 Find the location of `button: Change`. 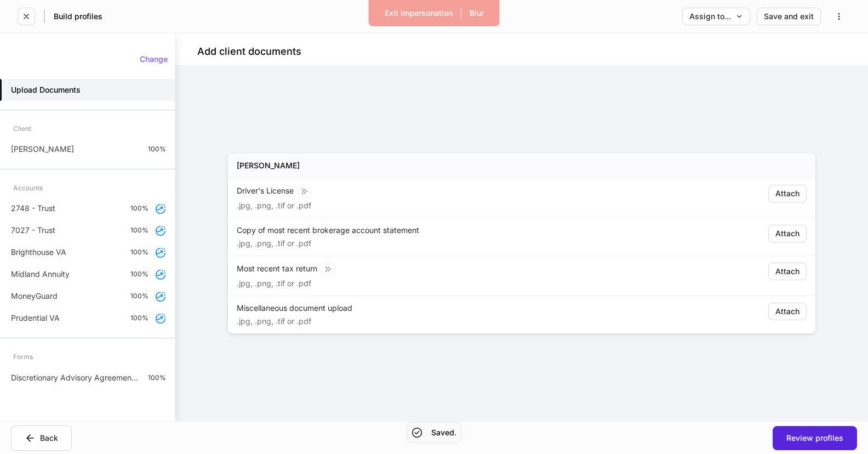

button: Change is located at coordinates (153, 59).